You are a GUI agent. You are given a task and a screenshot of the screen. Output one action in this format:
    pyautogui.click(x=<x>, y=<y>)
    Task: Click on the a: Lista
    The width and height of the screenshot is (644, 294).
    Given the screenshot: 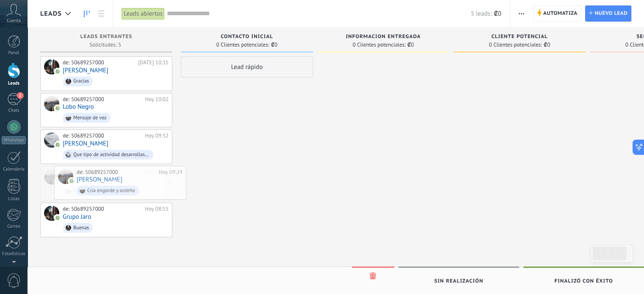 What is the action you would take?
    pyautogui.click(x=101, y=13)
    